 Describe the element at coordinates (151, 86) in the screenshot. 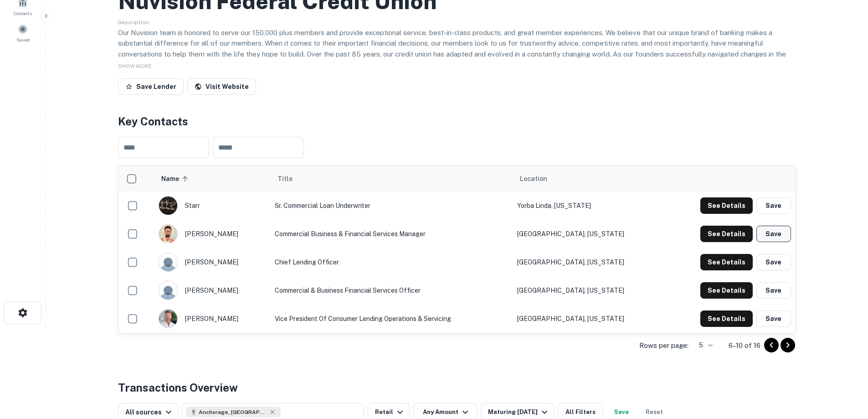

I see `button: Save Lender` at that location.